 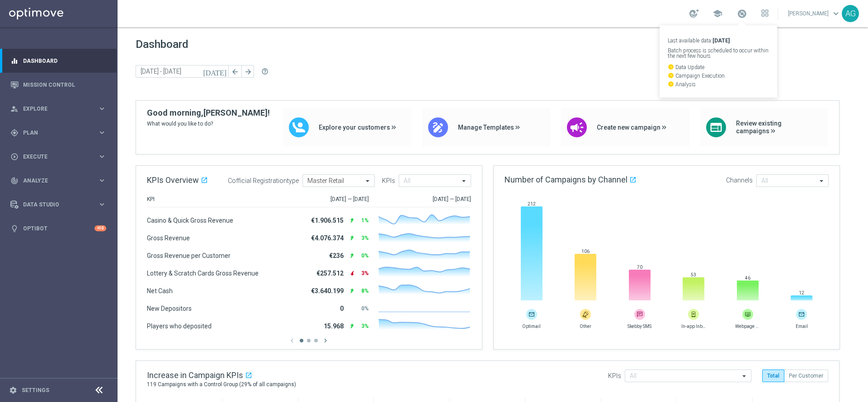 What do you see at coordinates (54, 133) in the screenshot?
I see `div: Plan` at bounding box center [54, 133].